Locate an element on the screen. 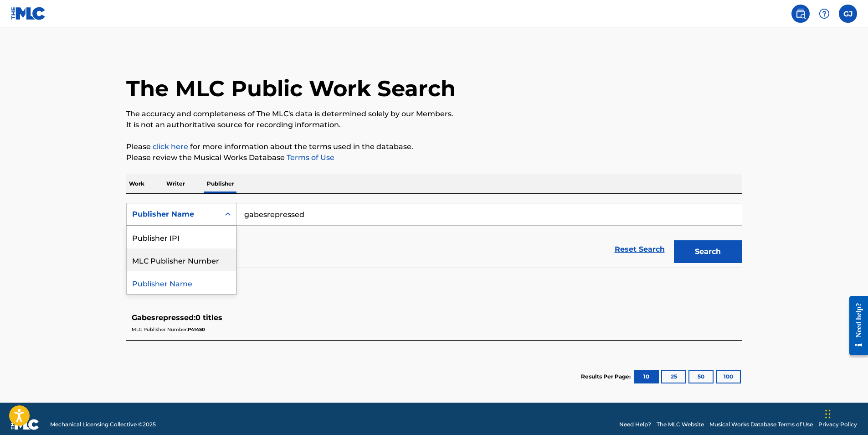 Image resolution: width=868 pixels, height=435 pixels. span: P414S0 is located at coordinates (196, 329).